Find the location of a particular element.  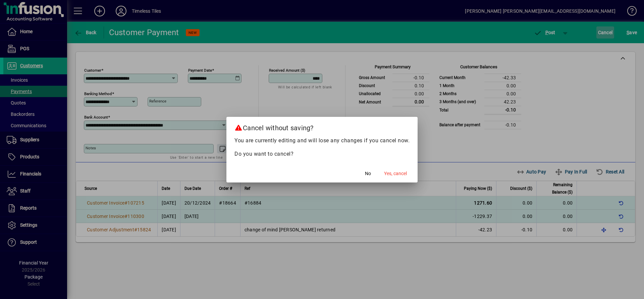

p: You are currently editing and will lose any changes if you cancel now. is located at coordinates (322, 141).